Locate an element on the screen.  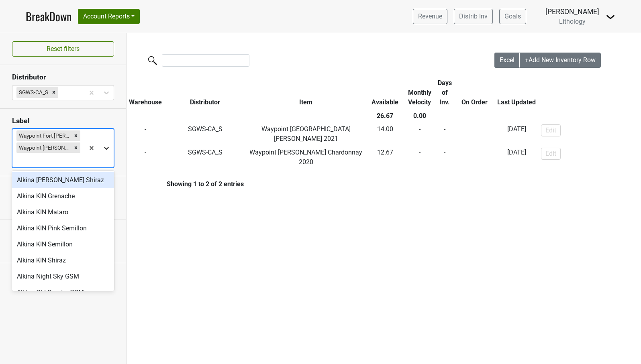
th: Available: activate to sort column ascending is located at coordinates (385, 93).